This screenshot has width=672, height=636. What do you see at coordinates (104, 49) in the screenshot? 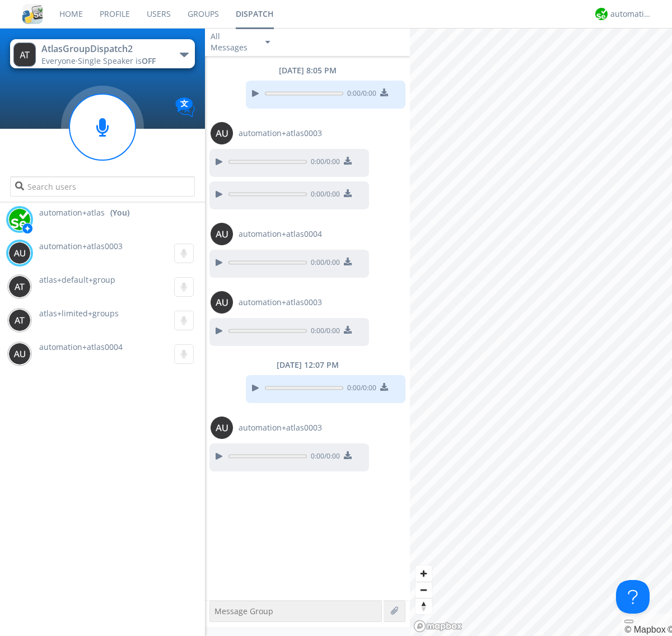
I see `div: AtlasGroupDispatch2` at bounding box center [104, 49].